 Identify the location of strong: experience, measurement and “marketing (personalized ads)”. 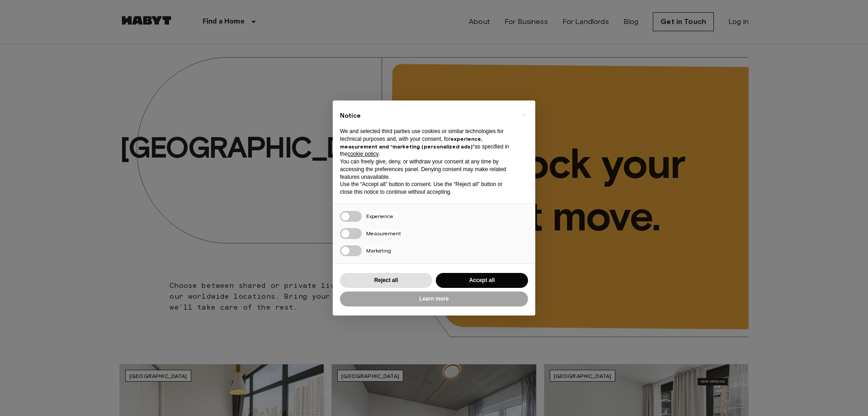
(411, 142).